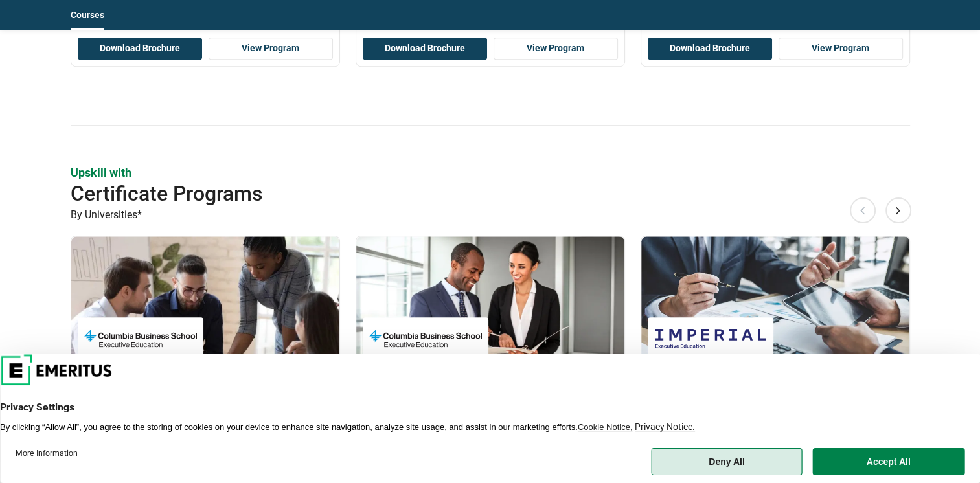  I want to click on button: Next, so click(899, 210).